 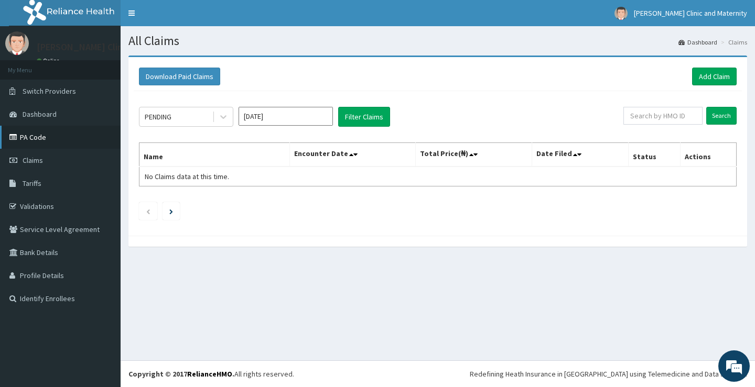 What do you see at coordinates (49, 61) in the screenshot?
I see `a: Online` at bounding box center [49, 61].